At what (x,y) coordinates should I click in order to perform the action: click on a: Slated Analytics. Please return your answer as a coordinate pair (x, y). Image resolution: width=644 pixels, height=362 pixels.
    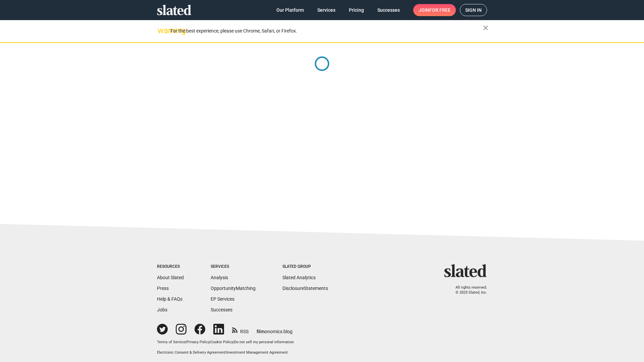
    Looking at the image, I should click on (299, 278).